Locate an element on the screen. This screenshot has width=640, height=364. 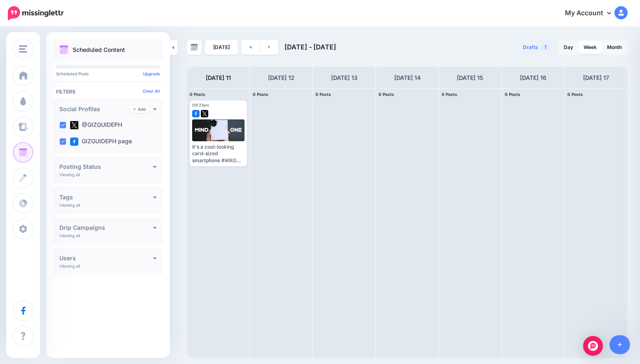
a: Month is located at coordinates (615, 47).